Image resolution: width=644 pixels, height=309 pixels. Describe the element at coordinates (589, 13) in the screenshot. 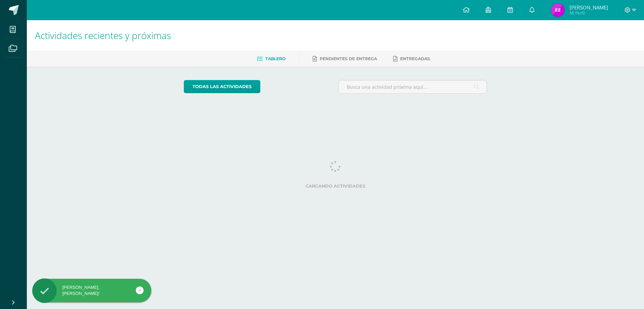

I see `span: Mi Perfil` at that location.